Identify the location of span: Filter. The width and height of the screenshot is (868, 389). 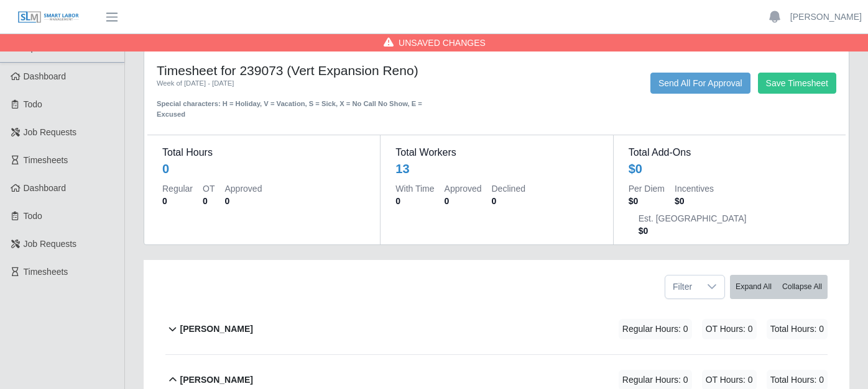
(682, 287).